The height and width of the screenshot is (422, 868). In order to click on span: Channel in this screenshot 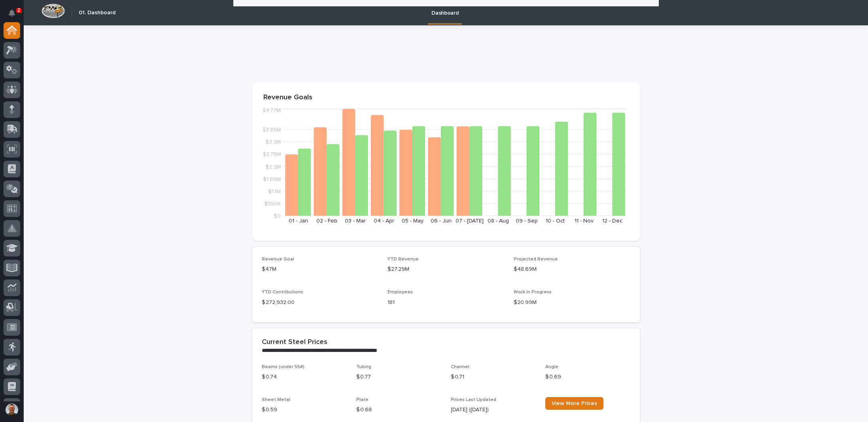, I will do `click(460, 367)`.